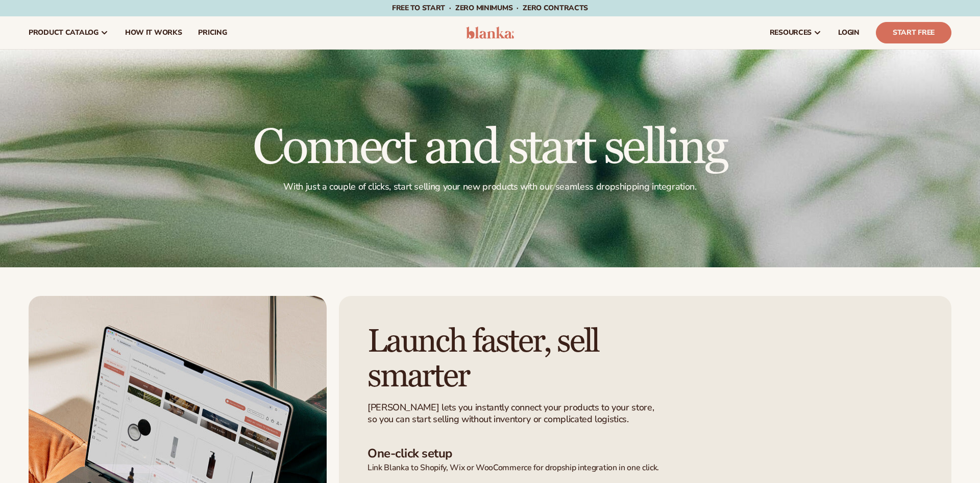 The width and height of the screenshot is (980, 483). Describe the element at coordinates (849, 33) in the screenshot. I see `a: LOGIN` at that location.